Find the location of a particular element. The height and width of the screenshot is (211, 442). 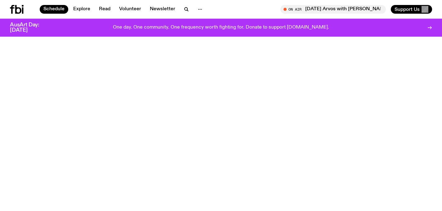

a: Newsletter is located at coordinates (163, 9).